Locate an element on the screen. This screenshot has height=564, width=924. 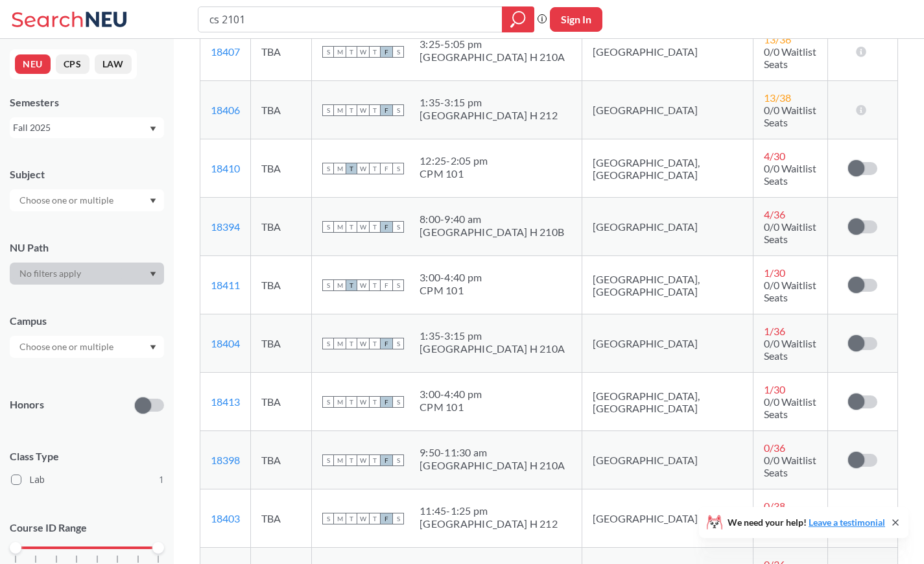
p: Honors is located at coordinates (27, 405).